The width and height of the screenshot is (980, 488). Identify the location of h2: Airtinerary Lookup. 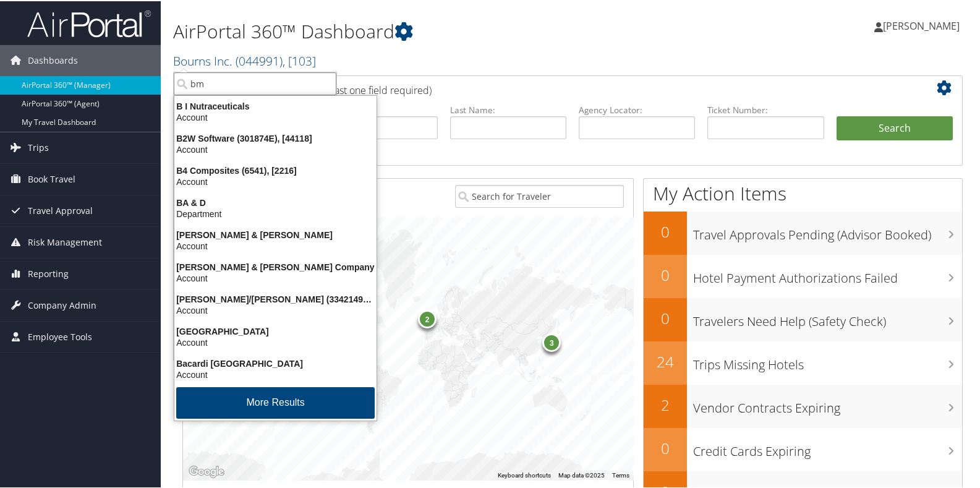
(540, 87).